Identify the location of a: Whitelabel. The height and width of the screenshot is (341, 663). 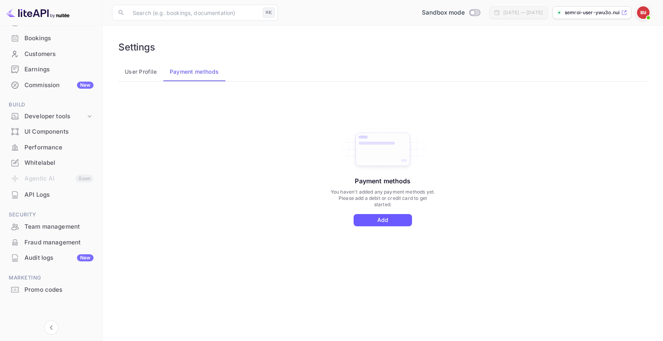
(51, 162).